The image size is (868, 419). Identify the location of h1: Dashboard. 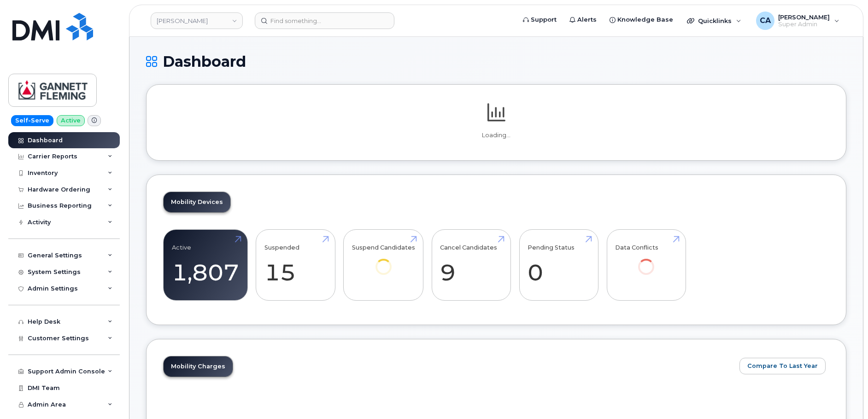
(496, 61).